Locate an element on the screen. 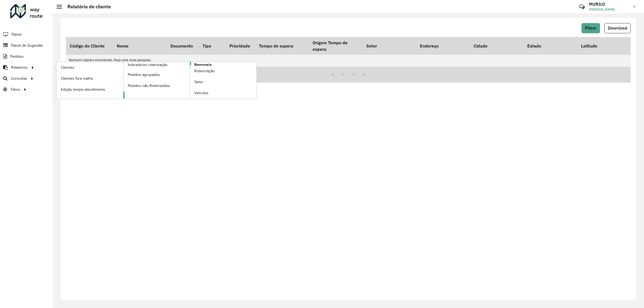  span: Veículos is located at coordinates (201, 93).